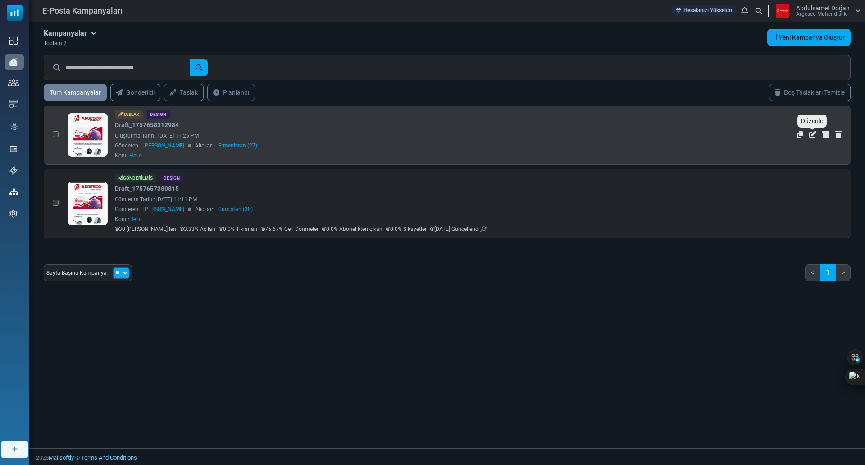  Describe the element at coordinates (822, 14) in the screenshot. I see `span: Argesco Mühendislik` at that location.